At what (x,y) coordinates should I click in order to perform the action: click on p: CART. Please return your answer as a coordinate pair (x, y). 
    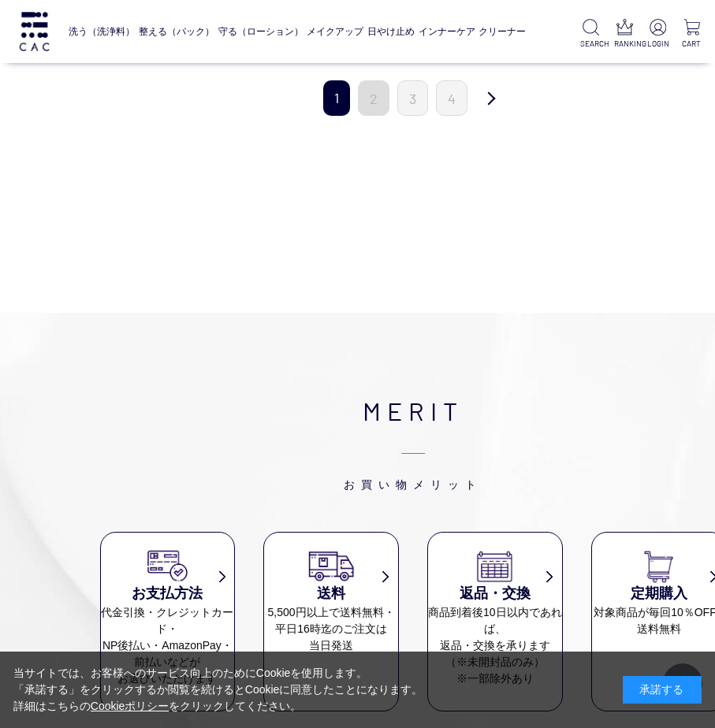
    Looking at the image, I should click on (691, 43).